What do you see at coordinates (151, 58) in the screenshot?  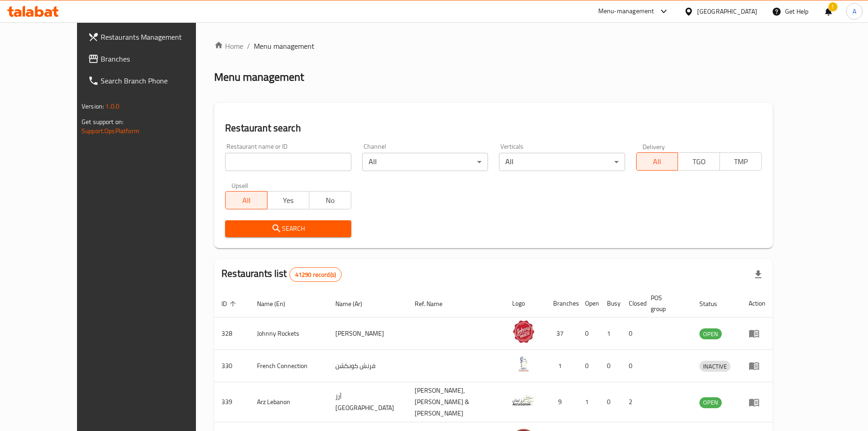 I see `a: Branches` at bounding box center [151, 58].